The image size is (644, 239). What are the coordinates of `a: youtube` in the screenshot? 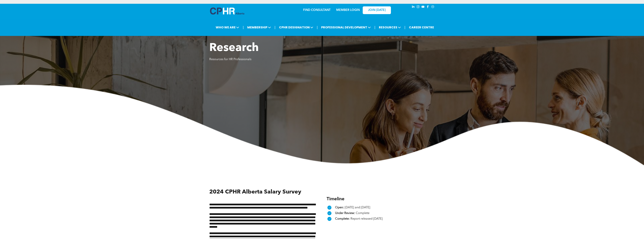 It's located at (423, 7).